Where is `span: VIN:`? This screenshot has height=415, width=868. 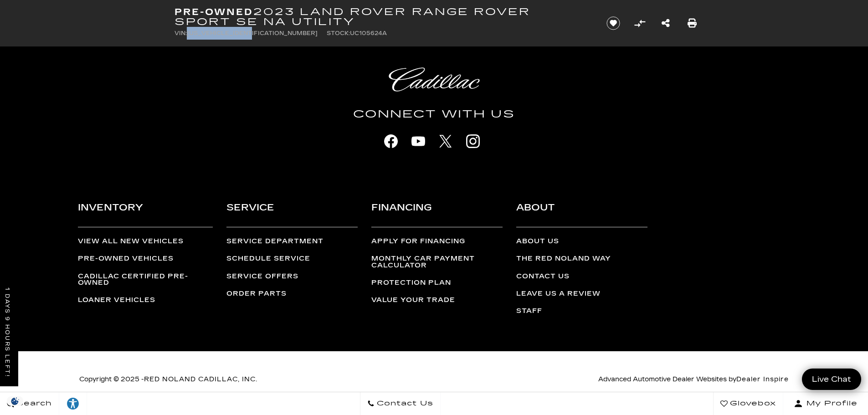 span: VIN: is located at coordinates (180, 33).